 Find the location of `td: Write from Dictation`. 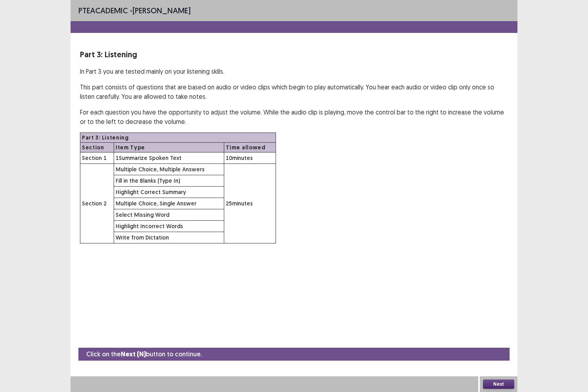

td: Write from Dictation is located at coordinates (168, 238).